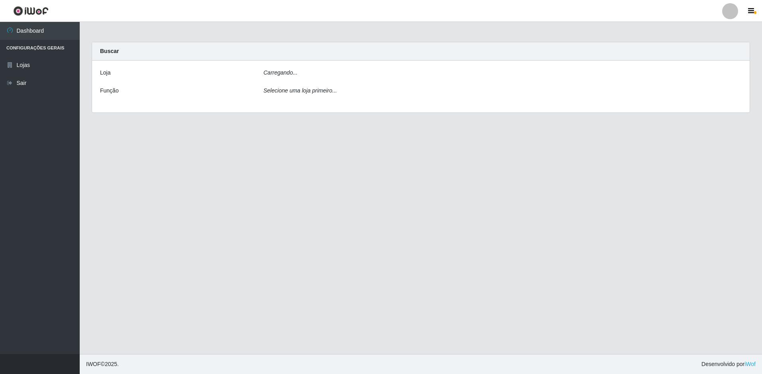 Image resolution: width=762 pixels, height=374 pixels. What do you see at coordinates (93, 364) in the screenshot?
I see `span: IWOF` at bounding box center [93, 364].